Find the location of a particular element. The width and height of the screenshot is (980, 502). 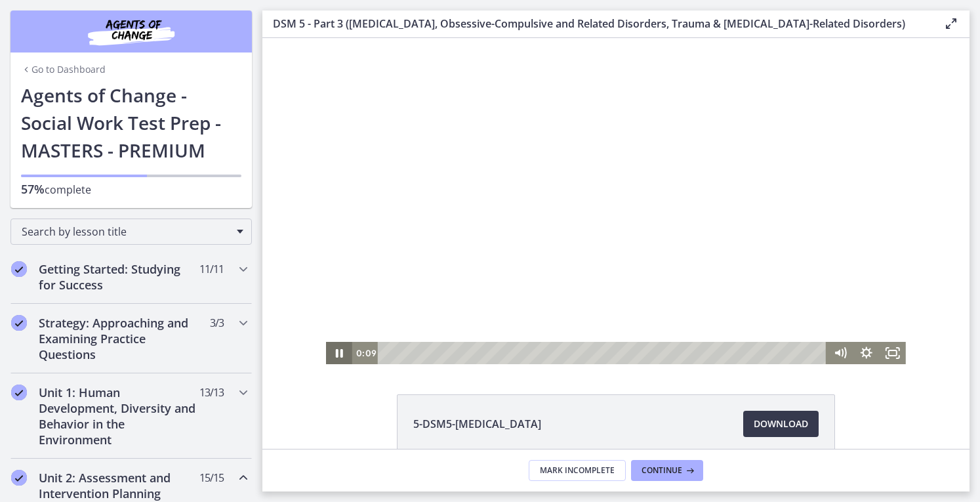

button: Fullscreen is located at coordinates (631, 315).